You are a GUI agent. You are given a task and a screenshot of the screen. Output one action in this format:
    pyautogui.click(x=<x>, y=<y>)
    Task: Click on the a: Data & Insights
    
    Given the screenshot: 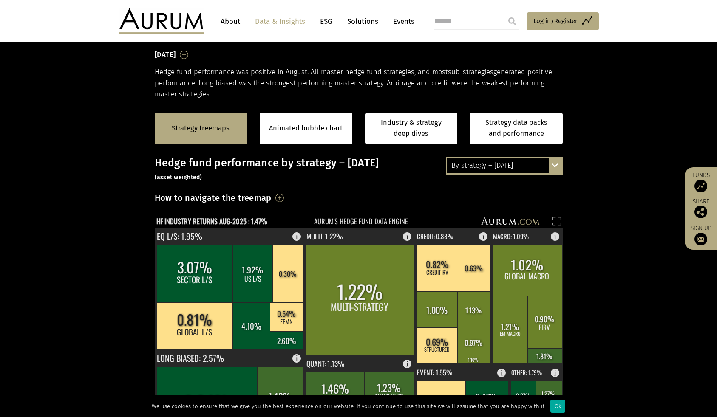 What is the action you would take?
    pyautogui.click(x=280, y=21)
    